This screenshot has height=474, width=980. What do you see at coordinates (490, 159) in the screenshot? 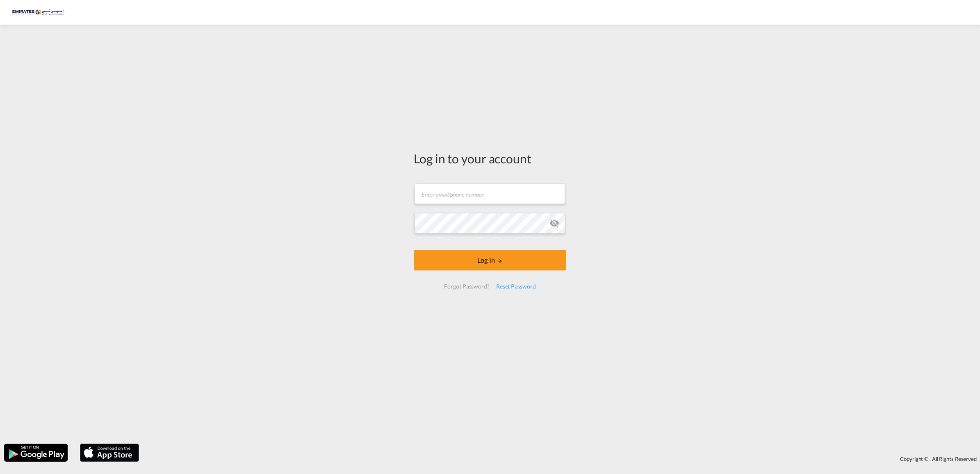
I see `div: Log in to your account` at bounding box center [490, 159].